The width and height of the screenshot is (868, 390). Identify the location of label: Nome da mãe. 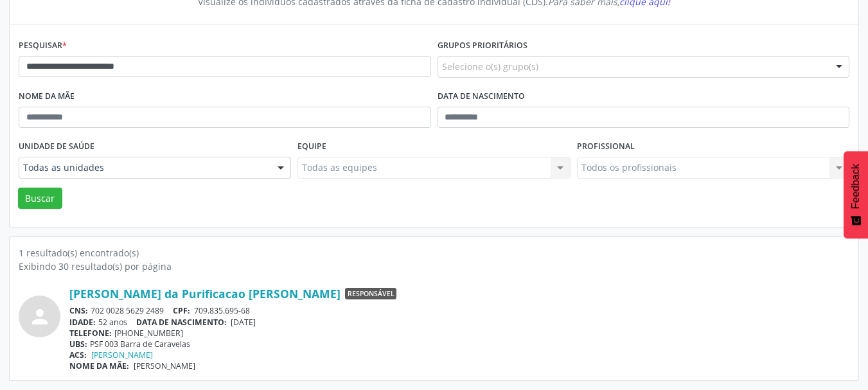
(46, 96).